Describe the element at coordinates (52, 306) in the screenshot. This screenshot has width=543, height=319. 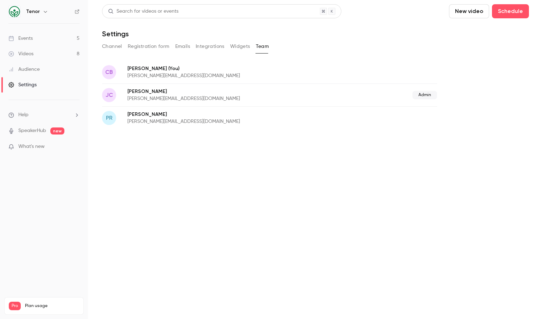
I see `span: Plan usage` at that location.